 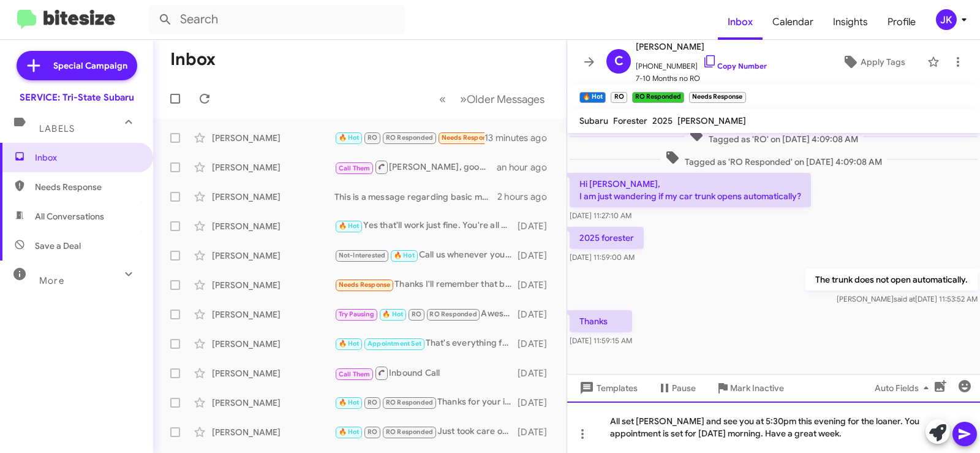 What do you see at coordinates (357, 314) in the screenshot?
I see `span: Try Pausing` at bounding box center [357, 314].